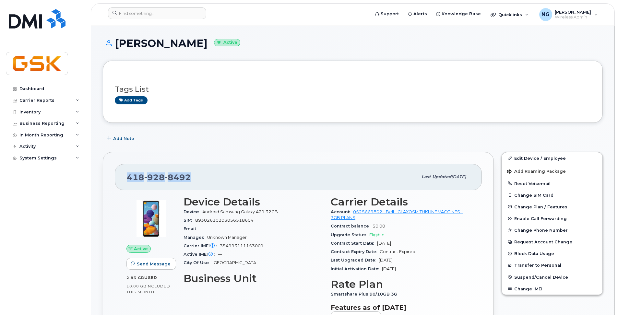  Describe the element at coordinates (154, 264) in the screenshot. I see `span: Send Message` at that location.